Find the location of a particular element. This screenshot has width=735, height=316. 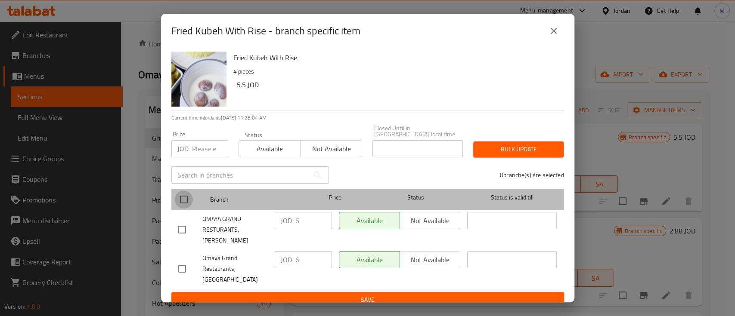

span: Not available is located at coordinates (331, 149).